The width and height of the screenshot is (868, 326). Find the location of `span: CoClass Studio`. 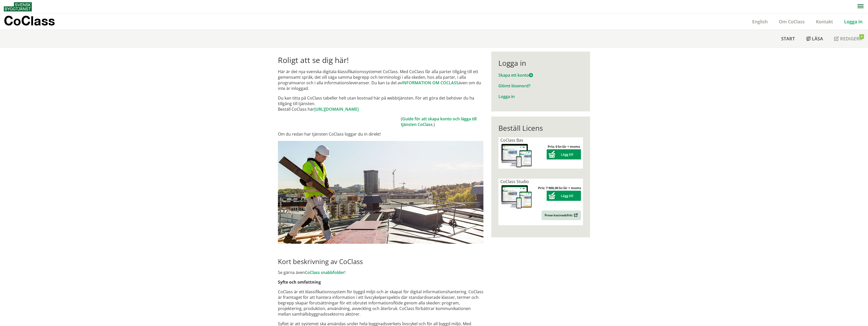

span: CoClass Studio is located at coordinates (515, 182).